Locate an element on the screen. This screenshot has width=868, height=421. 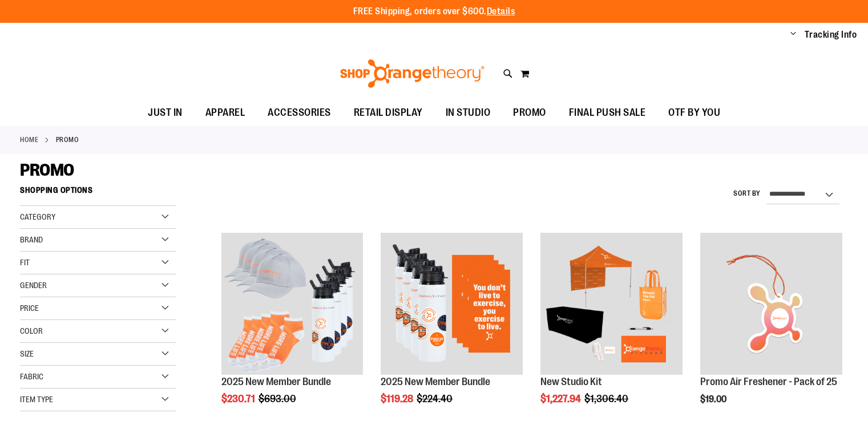
span: IN STUDIO is located at coordinates (468, 113).